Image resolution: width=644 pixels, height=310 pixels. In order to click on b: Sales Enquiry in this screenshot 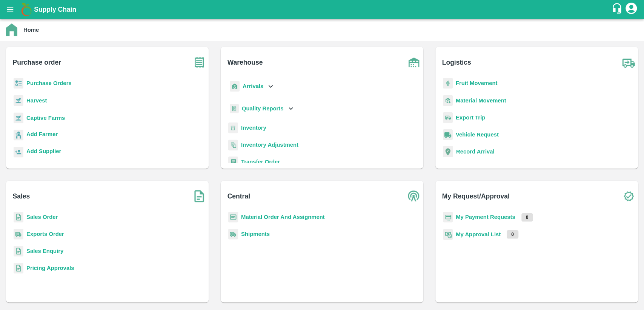, I will do `click(45, 251)`.